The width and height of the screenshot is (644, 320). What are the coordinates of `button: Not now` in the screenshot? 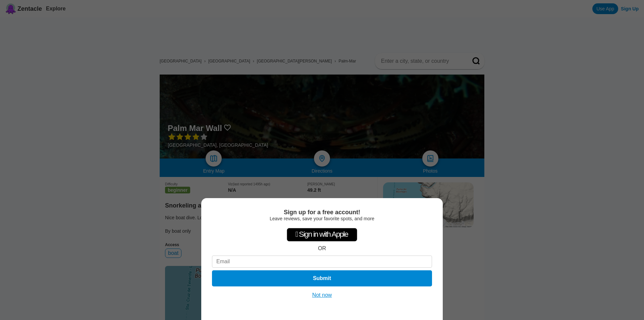 It's located at (322, 295).